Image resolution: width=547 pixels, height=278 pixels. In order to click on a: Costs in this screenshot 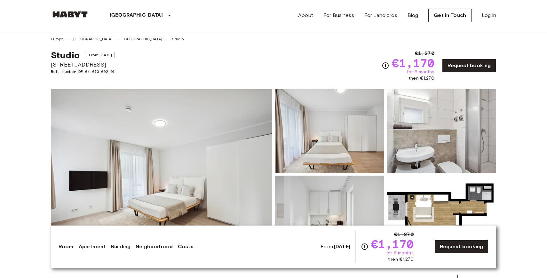, I will do `click(186, 247)`.